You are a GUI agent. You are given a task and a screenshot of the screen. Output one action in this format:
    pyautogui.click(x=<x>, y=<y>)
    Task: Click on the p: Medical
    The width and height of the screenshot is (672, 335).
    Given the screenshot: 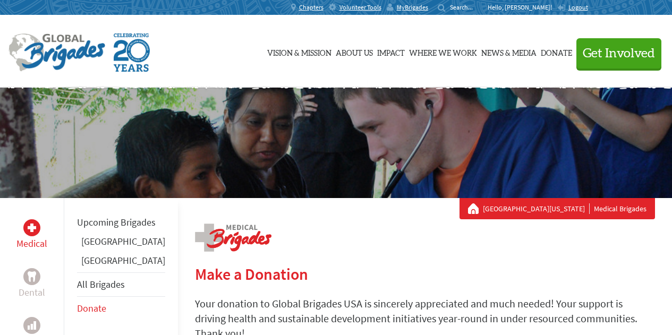 What is the action you would take?
    pyautogui.click(x=32, y=244)
    